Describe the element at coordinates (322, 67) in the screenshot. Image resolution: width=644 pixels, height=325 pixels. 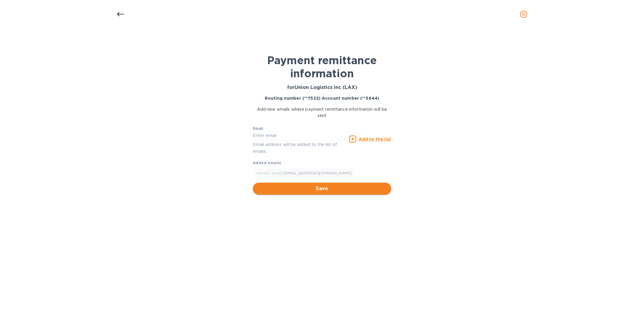
I see `b: Payment remittance information` at that location.